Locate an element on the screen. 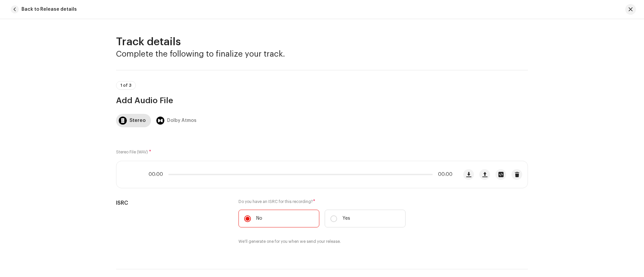 This screenshot has width=644, height=277. h2: Track details is located at coordinates (322, 42).